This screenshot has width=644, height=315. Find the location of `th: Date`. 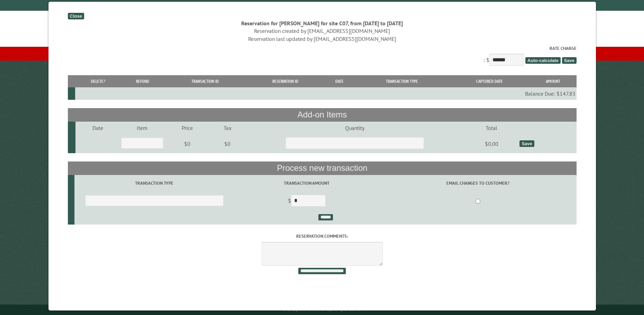

th: Date is located at coordinates (339, 81).